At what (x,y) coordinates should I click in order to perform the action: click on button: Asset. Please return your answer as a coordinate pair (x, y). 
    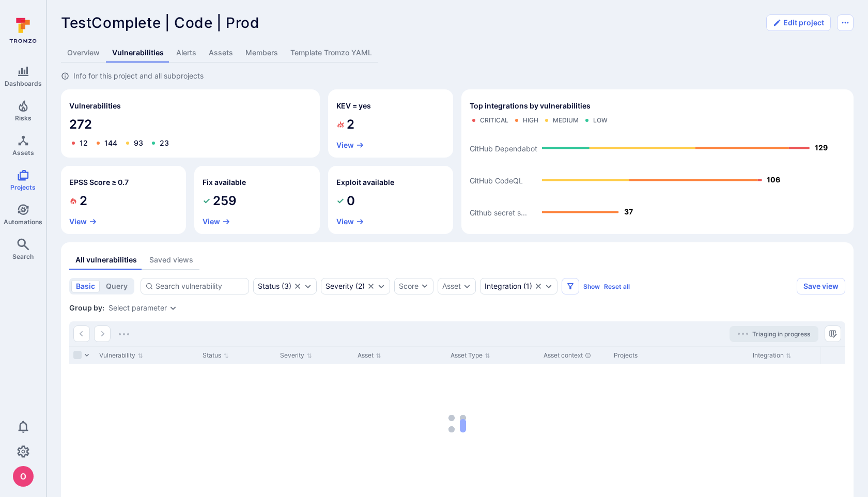
    Looking at the image, I should click on (451, 287).